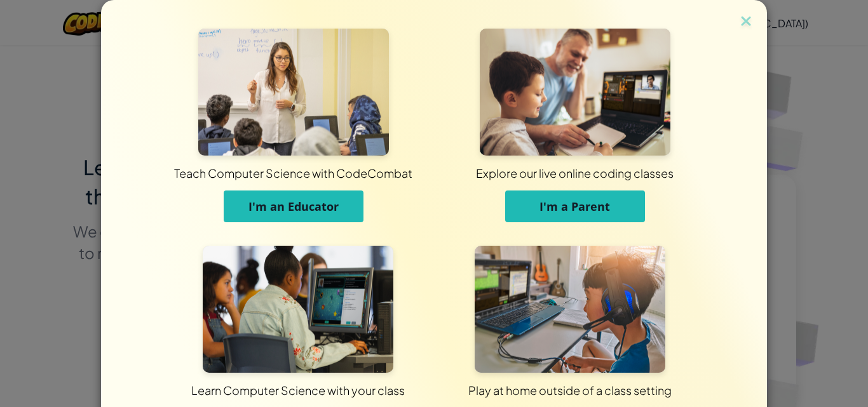 This screenshot has width=868, height=407. What do you see at coordinates (293, 92) in the screenshot?
I see `img: For Educators` at bounding box center [293, 92].